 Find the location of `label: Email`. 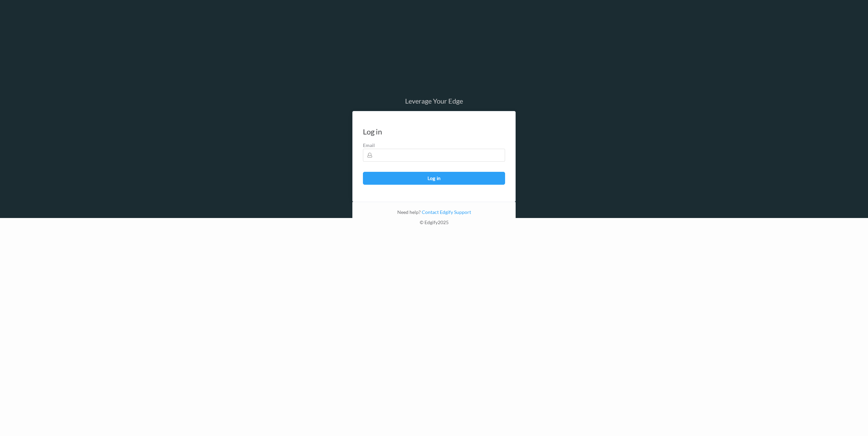

label: Email is located at coordinates (434, 145).